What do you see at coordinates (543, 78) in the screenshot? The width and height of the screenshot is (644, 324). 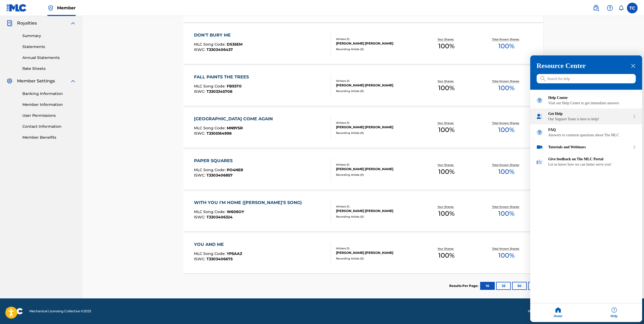 I see `svg: icon` at bounding box center [543, 78].